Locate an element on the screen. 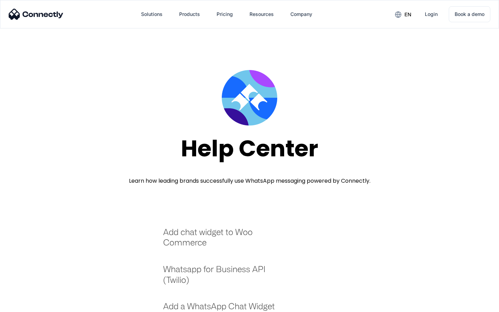  div: Learn how leading brands successfully use WhatsApp messaging powered by Connectly. is located at coordinates (250, 181).